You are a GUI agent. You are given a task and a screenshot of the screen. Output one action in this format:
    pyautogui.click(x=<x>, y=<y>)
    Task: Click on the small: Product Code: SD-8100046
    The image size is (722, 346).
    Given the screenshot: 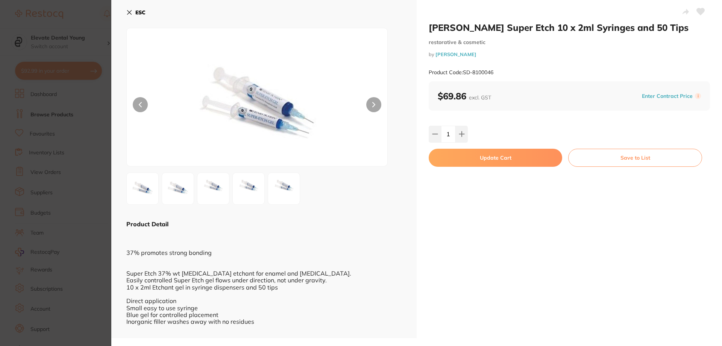 What is the action you would take?
    pyautogui.click(x=461, y=72)
    